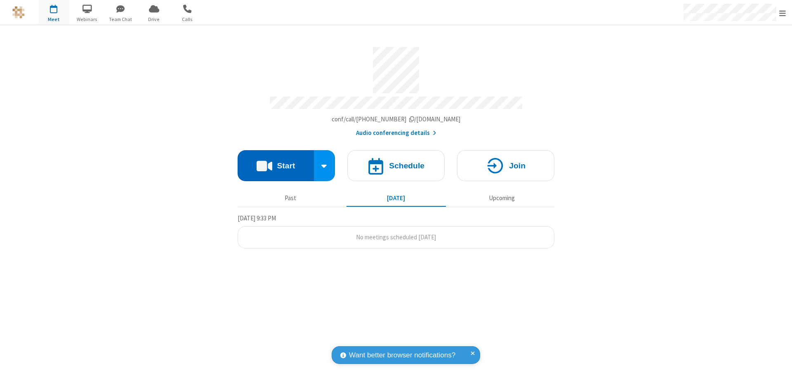 The width and height of the screenshot is (792, 378). Describe the element at coordinates (121, 19) in the screenshot. I see `span: Team Chat` at that location.